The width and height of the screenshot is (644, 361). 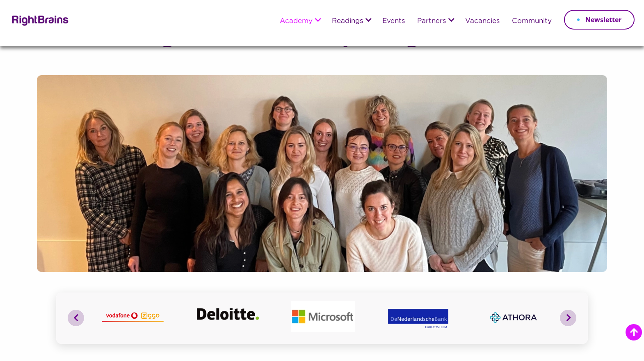 I want to click on a: Partners, so click(x=432, y=22).